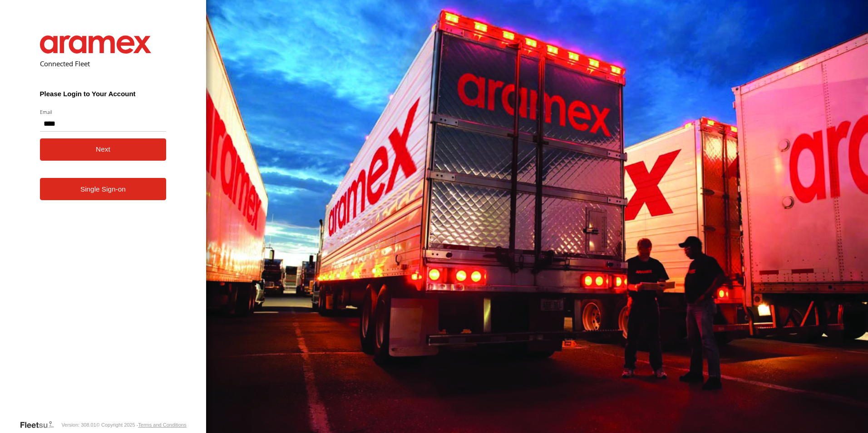 This screenshot has height=433, width=868. Describe the element at coordinates (103, 149) in the screenshot. I see `button: Next` at that location.